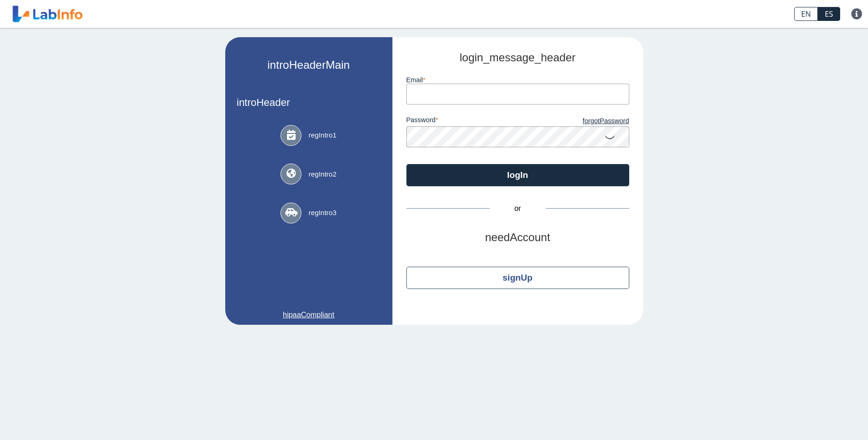  What do you see at coordinates (309, 65) in the screenshot?
I see `h2: introHeaderMain` at bounding box center [309, 65].